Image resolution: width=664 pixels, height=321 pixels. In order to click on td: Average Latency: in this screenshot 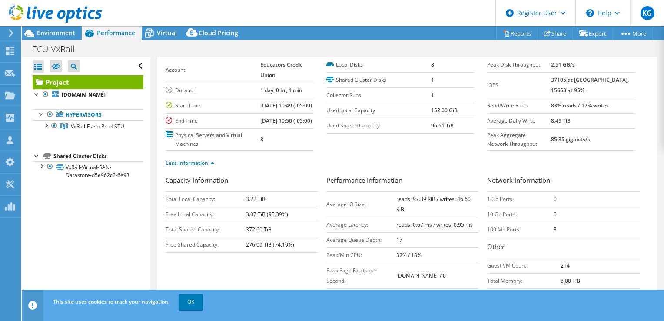, I will do `click(361, 224)`.